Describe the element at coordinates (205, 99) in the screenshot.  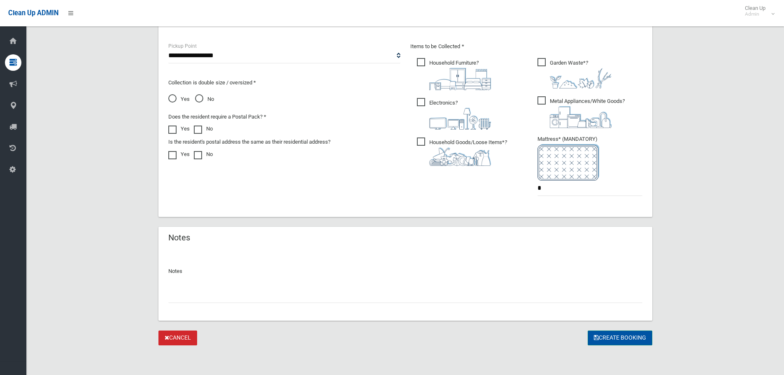
I see `span: No` at that location.